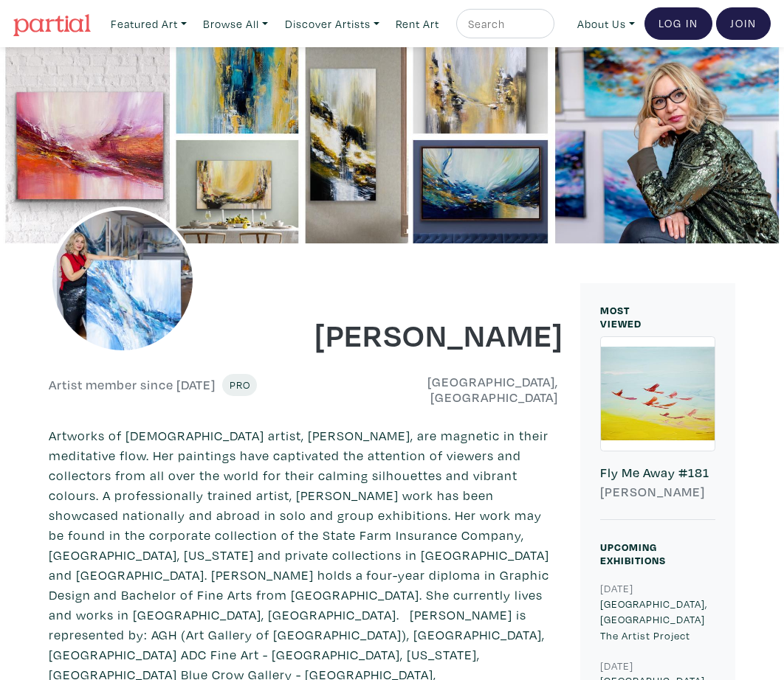 This screenshot has height=680, width=784. Describe the element at coordinates (504, 24) in the screenshot. I see `input: Search` at that location.